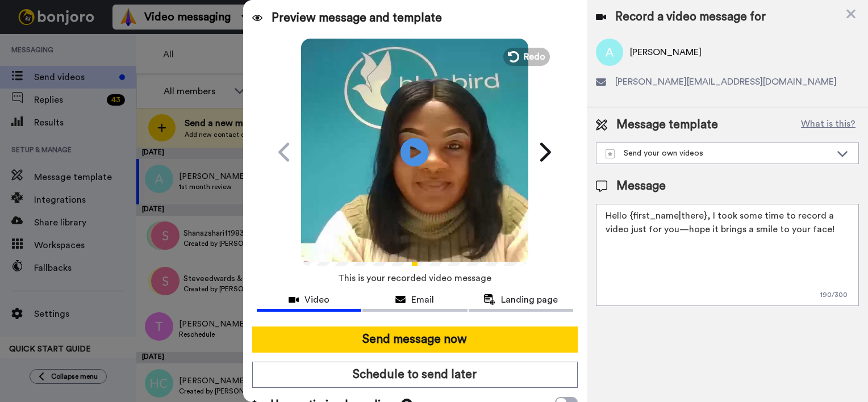 This screenshot has height=402, width=868. Describe the element at coordinates (414, 375) in the screenshot. I see `button: Schedule to send later` at that location.